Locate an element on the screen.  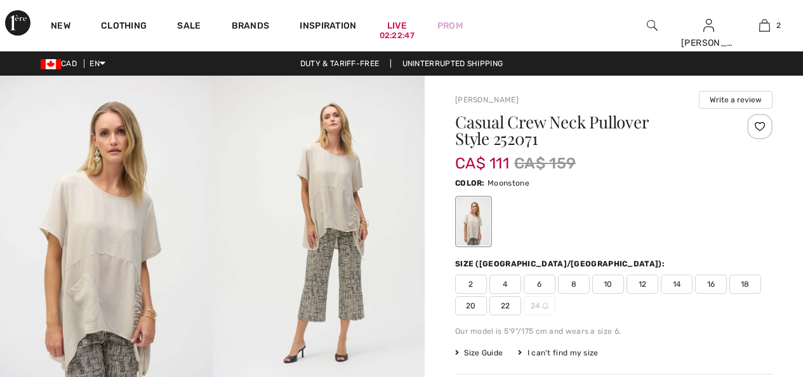
div: I can't find my size is located at coordinates (558, 353).